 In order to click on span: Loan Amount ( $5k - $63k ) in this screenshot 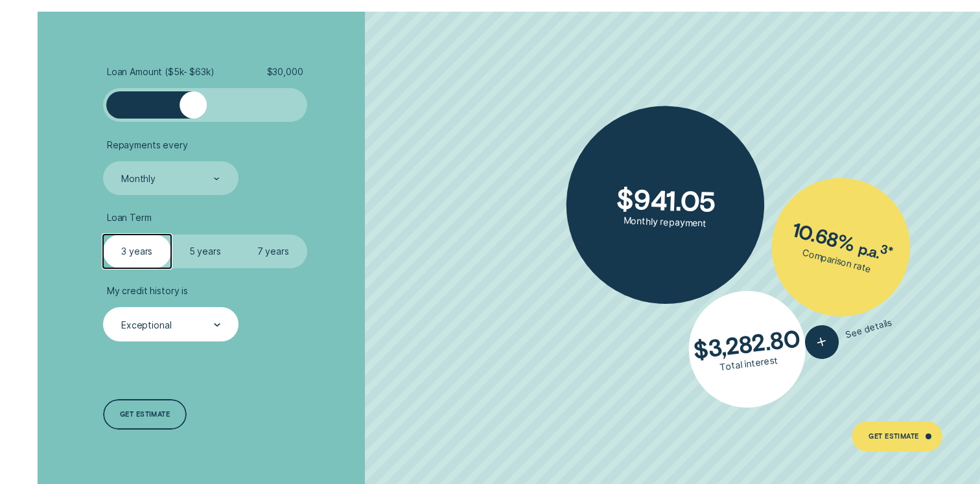, I will do `click(161, 72)`.